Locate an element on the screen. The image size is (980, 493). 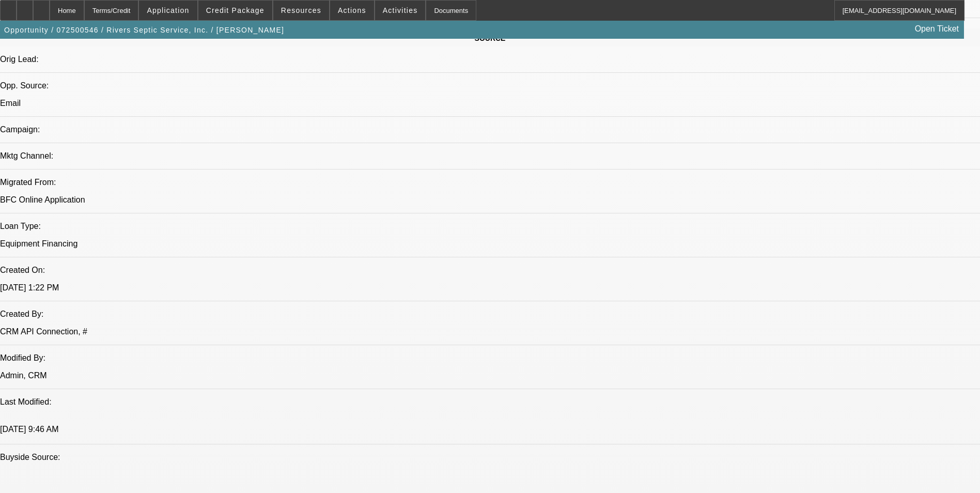
a: Open Ticket is located at coordinates (937, 29).